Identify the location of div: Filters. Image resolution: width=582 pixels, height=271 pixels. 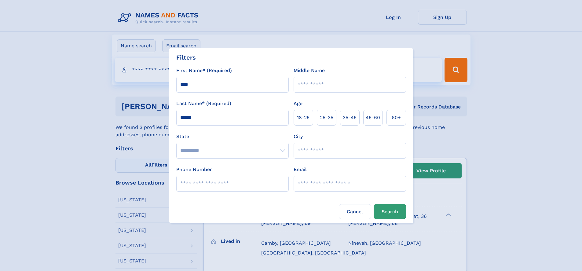
(186, 57).